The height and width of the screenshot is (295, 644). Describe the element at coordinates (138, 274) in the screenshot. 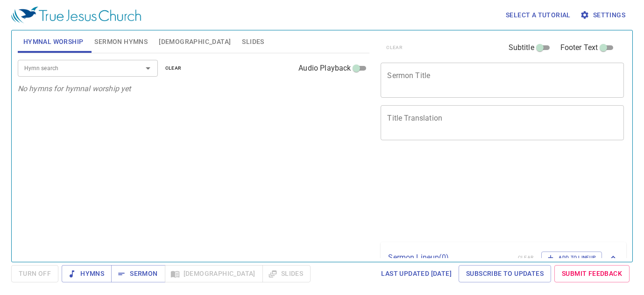

I see `span: Sermon` at that location.